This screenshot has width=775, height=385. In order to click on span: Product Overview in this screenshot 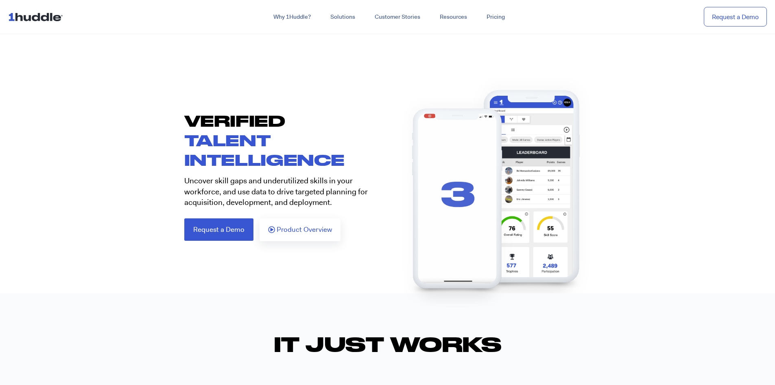, I will do `click(304, 230)`.